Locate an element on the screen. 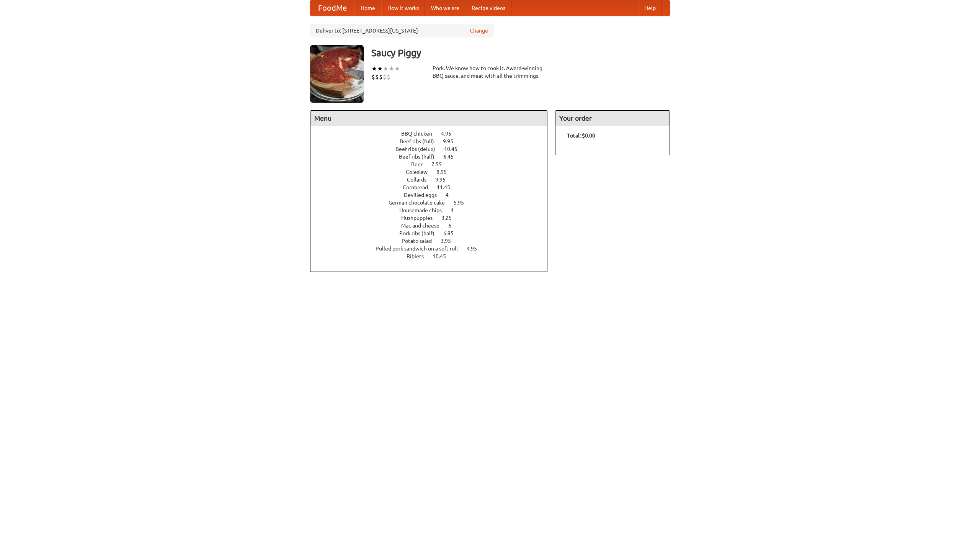  a: German chocolate cake 5.95 is located at coordinates (433, 202).